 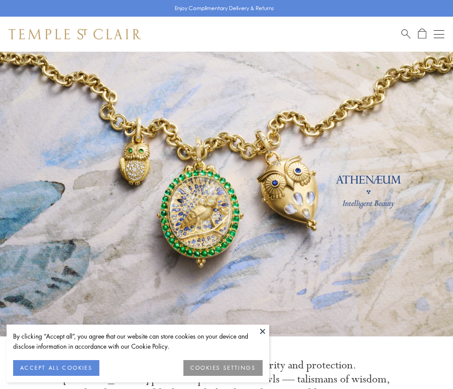 What do you see at coordinates (56, 368) in the screenshot?
I see `button: ACCEPT ALL COOKIES` at bounding box center [56, 368].